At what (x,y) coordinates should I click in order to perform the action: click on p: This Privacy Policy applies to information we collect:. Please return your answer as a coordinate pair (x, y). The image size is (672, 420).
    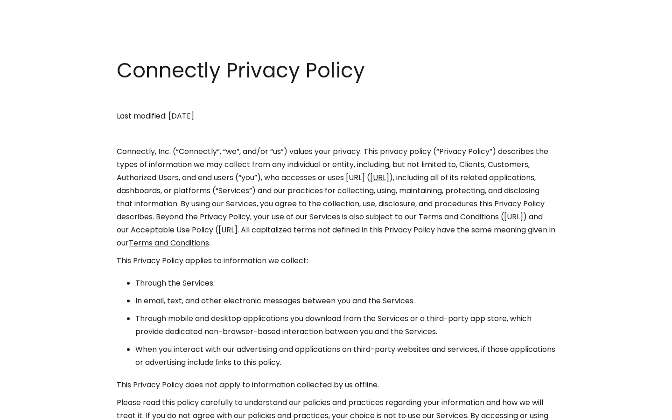
    Looking at the image, I should click on (336, 261).